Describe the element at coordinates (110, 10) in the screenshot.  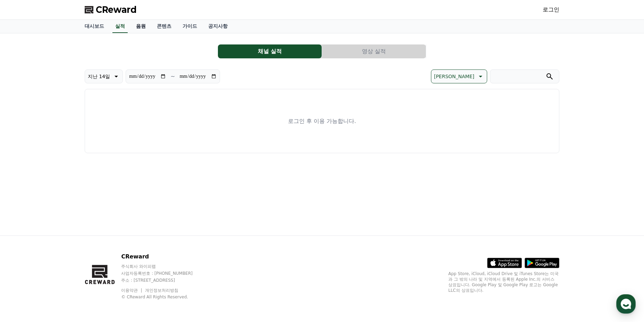
I see `a: CReward` at that location.